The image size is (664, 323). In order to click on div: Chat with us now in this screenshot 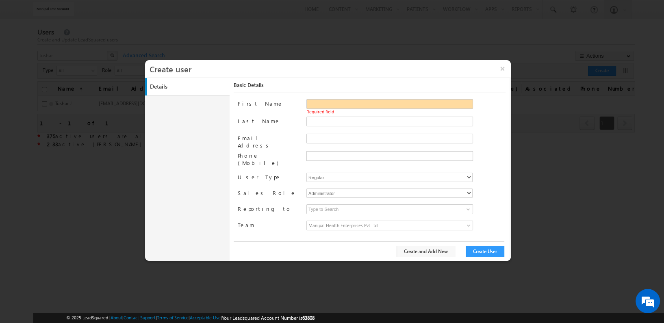, I will do `click(89, 48)`.